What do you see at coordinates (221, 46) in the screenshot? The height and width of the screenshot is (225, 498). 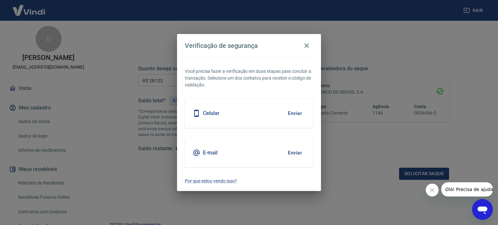 I see `h4: Verificação de segurança` at bounding box center [221, 46].